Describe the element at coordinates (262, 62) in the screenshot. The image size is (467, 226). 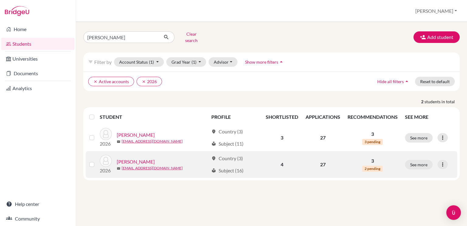
I see `span: Show more filters` at that location.